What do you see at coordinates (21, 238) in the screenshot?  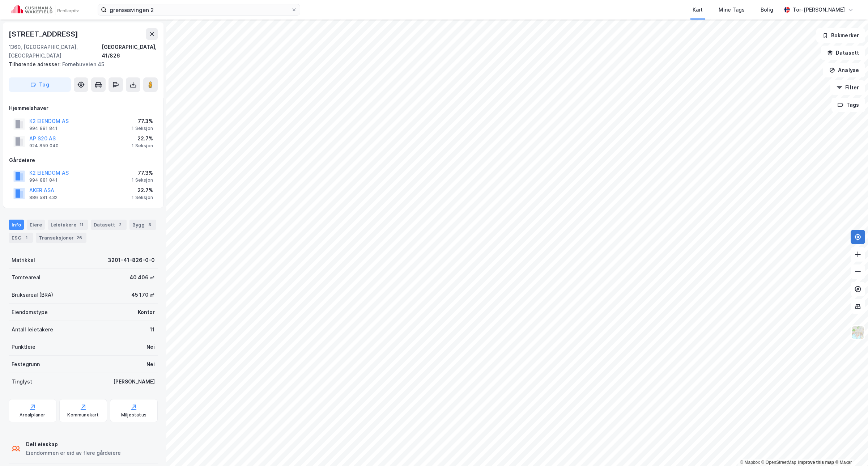 I see `div: ESG` at bounding box center [21, 238].